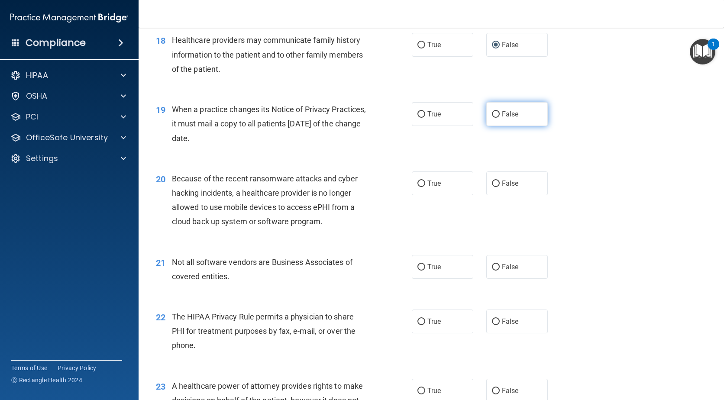 The image size is (724, 400). Describe the element at coordinates (265, 200) in the screenshot. I see `span: Because of the recent ransomware attacks and cyber hacking incidents, a healthcare provider is no...` at that location.